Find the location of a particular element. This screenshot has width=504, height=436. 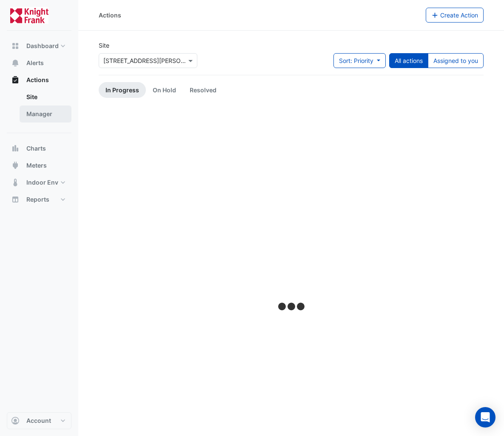

app-icon: Meters is located at coordinates (15, 165).